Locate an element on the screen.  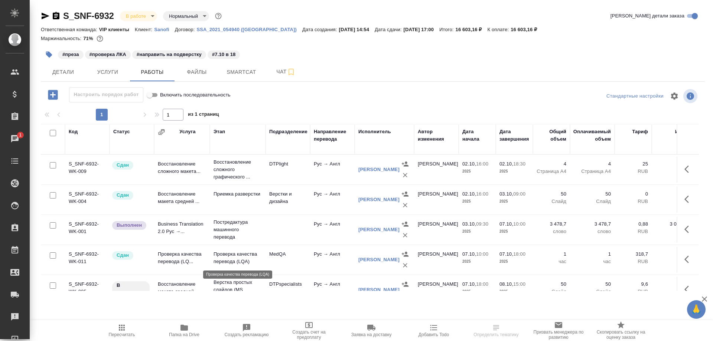
p: Страница А4 is located at coordinates (592, 172).